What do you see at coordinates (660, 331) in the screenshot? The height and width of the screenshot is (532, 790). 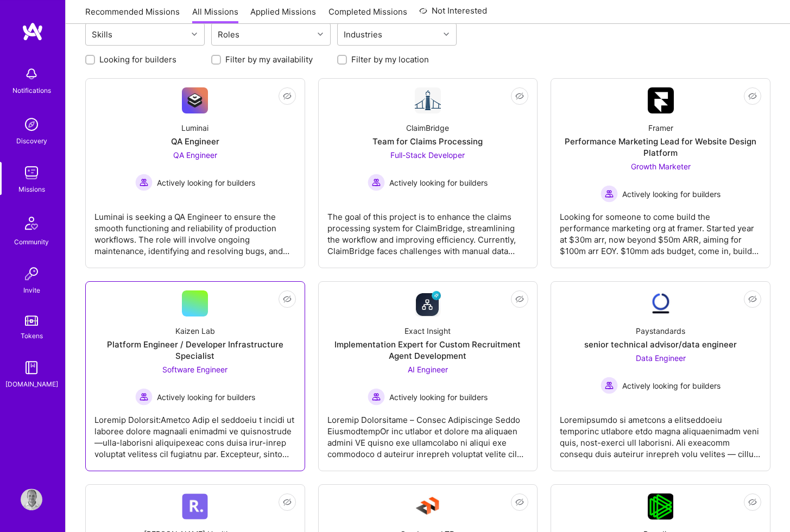 I see `div: Paystandards` at bounding box center [660, 331].